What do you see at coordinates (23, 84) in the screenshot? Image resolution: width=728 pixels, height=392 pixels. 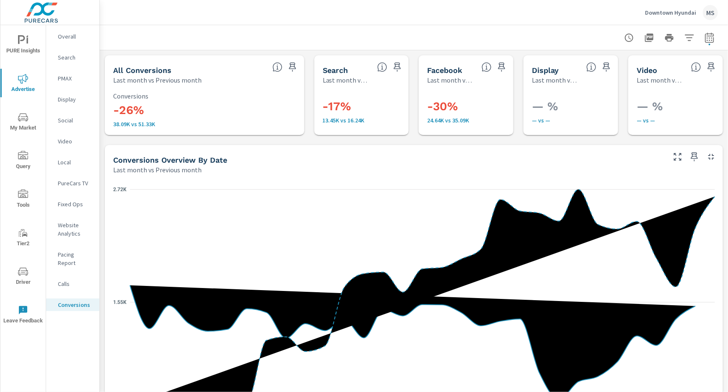 I see `span: Advertise` at bounding box center [23, 84].